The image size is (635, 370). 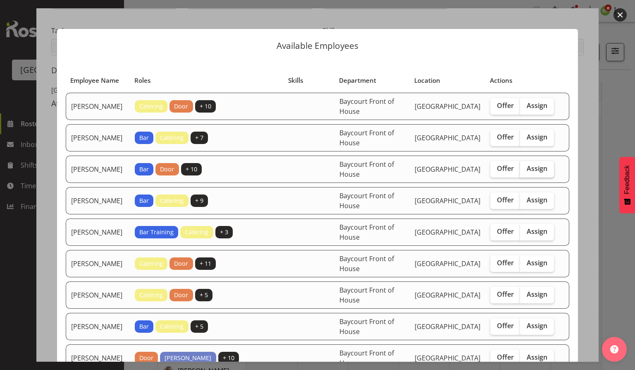 What do you see at coordinates (142, 80) in the screenshot?
I see `span: Roles` at bounding box center [142, 80].